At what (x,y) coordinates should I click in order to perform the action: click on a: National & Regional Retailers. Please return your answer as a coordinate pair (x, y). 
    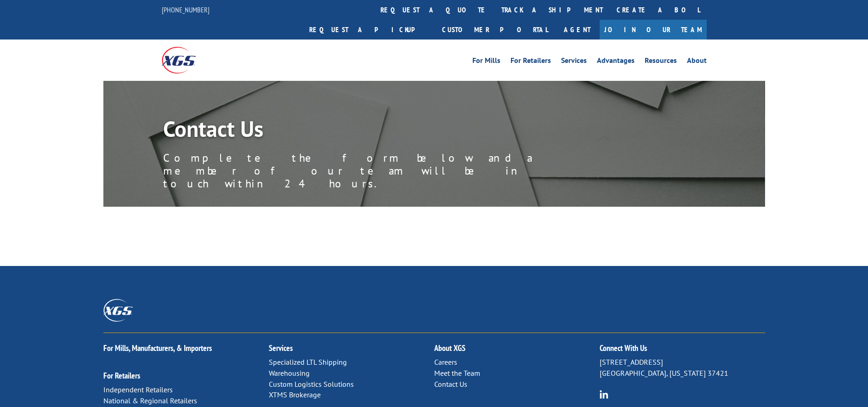
    Looking at the image, I should click on (150, 401).